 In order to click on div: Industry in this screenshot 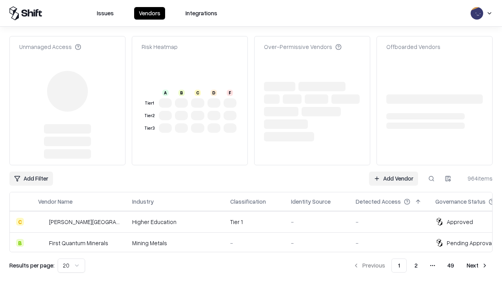, I will do `click(143, 201)`.